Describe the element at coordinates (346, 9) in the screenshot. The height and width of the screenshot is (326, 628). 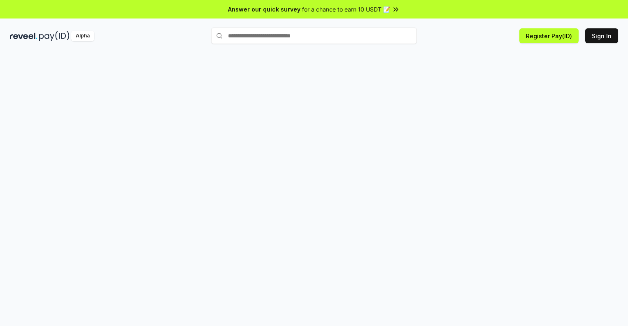
I see `span: for a chance to earn 10 USDT 📝` at that location.